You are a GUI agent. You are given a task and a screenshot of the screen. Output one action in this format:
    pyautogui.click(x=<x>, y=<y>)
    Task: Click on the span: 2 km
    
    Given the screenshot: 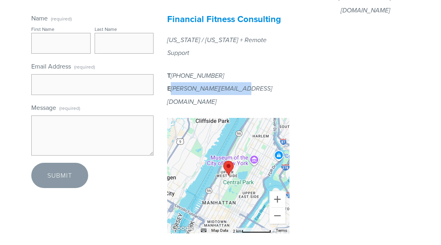 What is the action you would take?
    pyautogui.click(x=237, y=231)
    